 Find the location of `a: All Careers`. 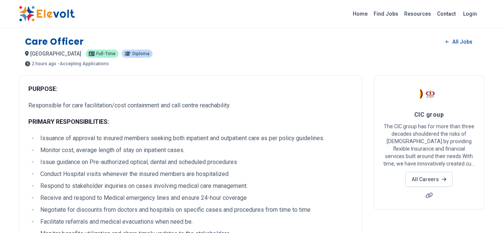

a: All Careers is located at coordinates (429, 179).